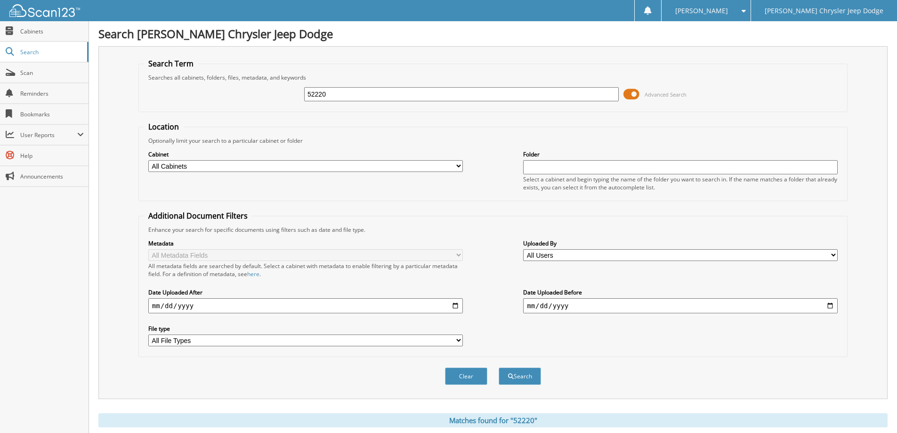  I want to click on span: Announcements, so click(52, 176).